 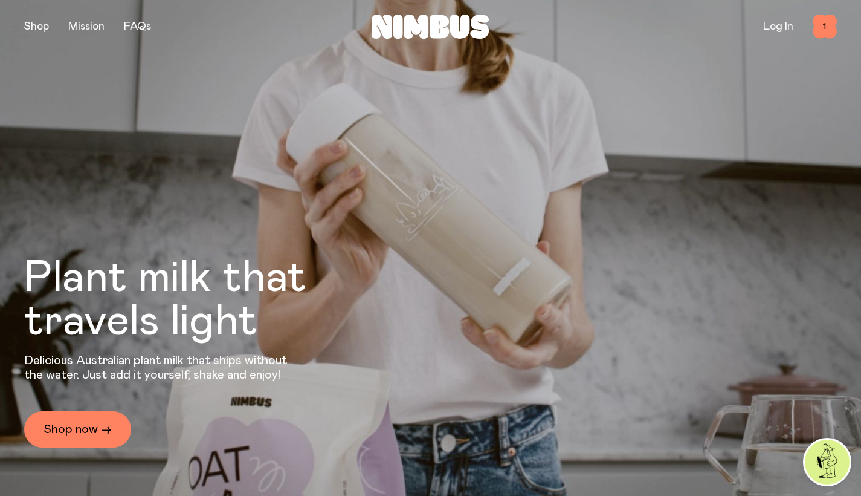 What do you see at coordinates (779, 27) in the screenshot?
I see `a: Log In` at bounding box center [779, 27].